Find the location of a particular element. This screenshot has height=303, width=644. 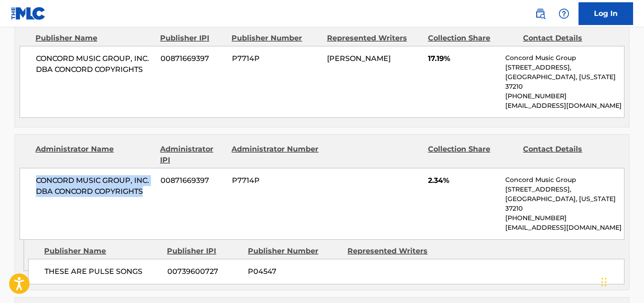

span: THESE ARE PULSE SONGS is located at coordinates (102, 272).